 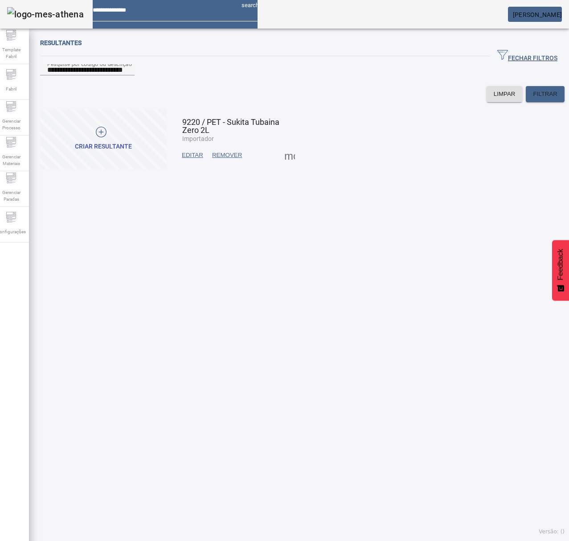 I want to click on span: REMOVER, so click(x=227, y=155).